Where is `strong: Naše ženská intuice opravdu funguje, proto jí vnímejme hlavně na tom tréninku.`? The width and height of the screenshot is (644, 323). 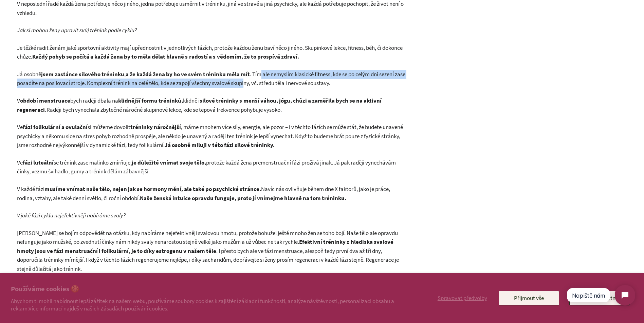 strong: Naše ženská intuice opravdu funguje, proto jí vnímejme hlavně na tom tréninku. is located at coordinates (243, 198).